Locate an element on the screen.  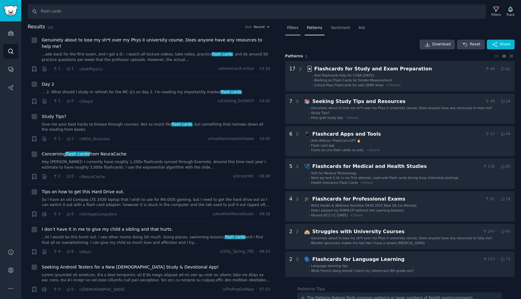
span: How I passed my SHRM-CP (without the Learning System) is located at coordinates (357, 210).